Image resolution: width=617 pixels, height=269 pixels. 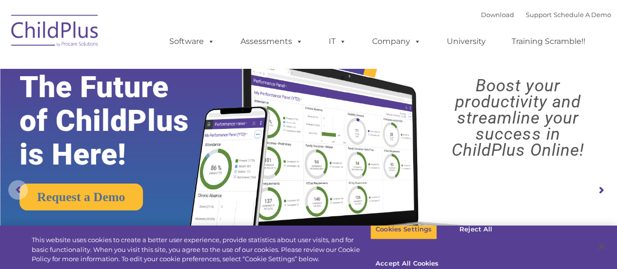 I want to click on rs-layer: Boost your productivity and streamline your success in ChildPlus Online!, so click(x=517, y=118).